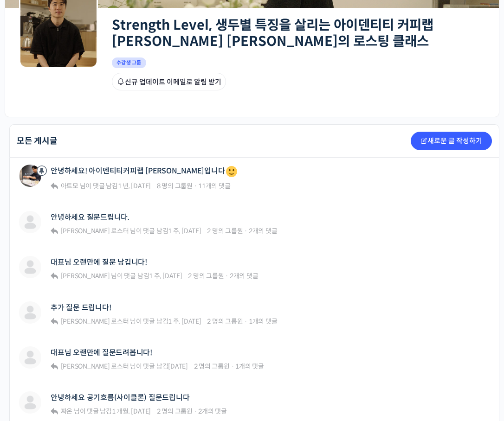  What do you see at coordinates (174, 186) in the screenshot?
I see `span: 8 명의 그룹원` at bounding box center [174, 186].